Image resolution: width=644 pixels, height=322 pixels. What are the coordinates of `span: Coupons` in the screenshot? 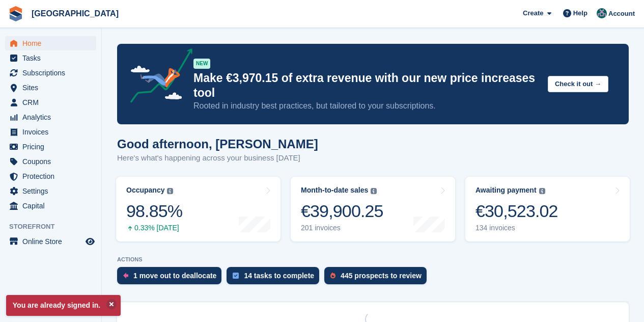 It's located at (53, 162).